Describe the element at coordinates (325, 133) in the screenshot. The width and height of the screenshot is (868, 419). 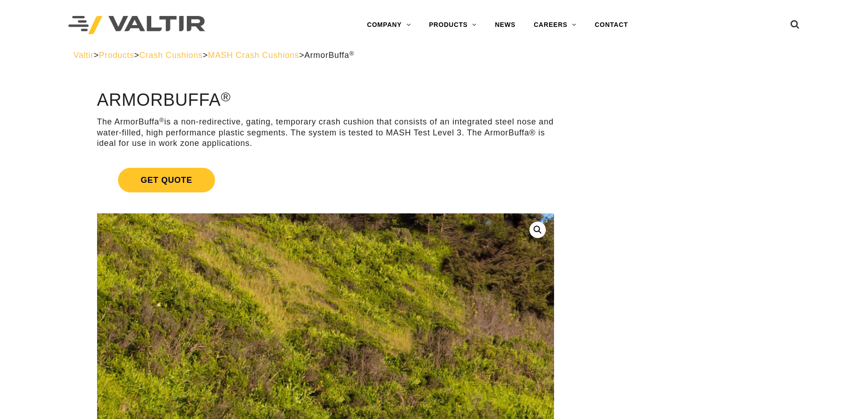
I see `p: The ArmorBuffa is a non-redirective, gating, temporary crash cushion that consists of an integrat...` at that location.